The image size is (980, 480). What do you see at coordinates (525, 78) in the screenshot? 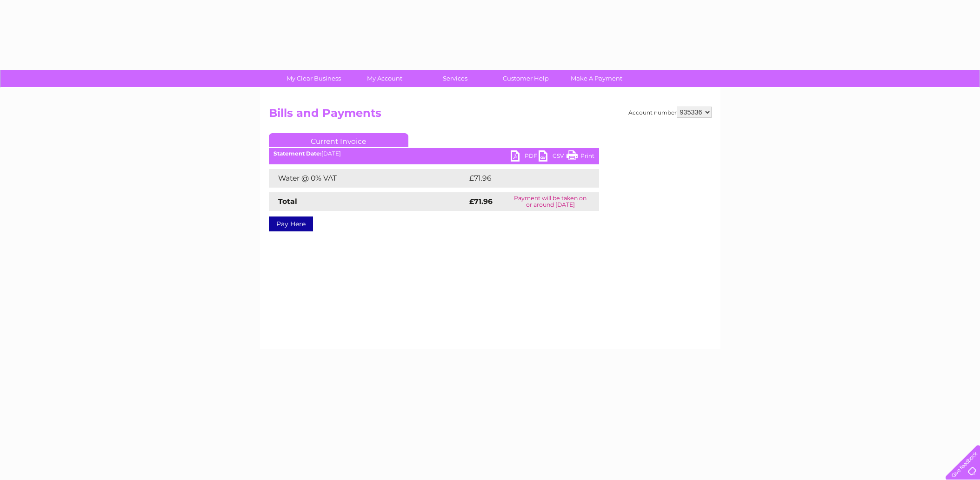
I see `a: Customer Help` at bounding box center [525, 78].